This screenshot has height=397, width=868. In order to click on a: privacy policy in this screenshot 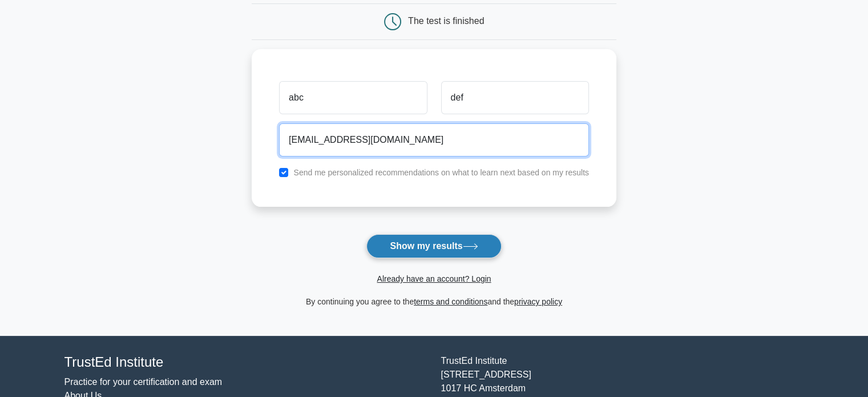, I will do `click(538, 301)`.